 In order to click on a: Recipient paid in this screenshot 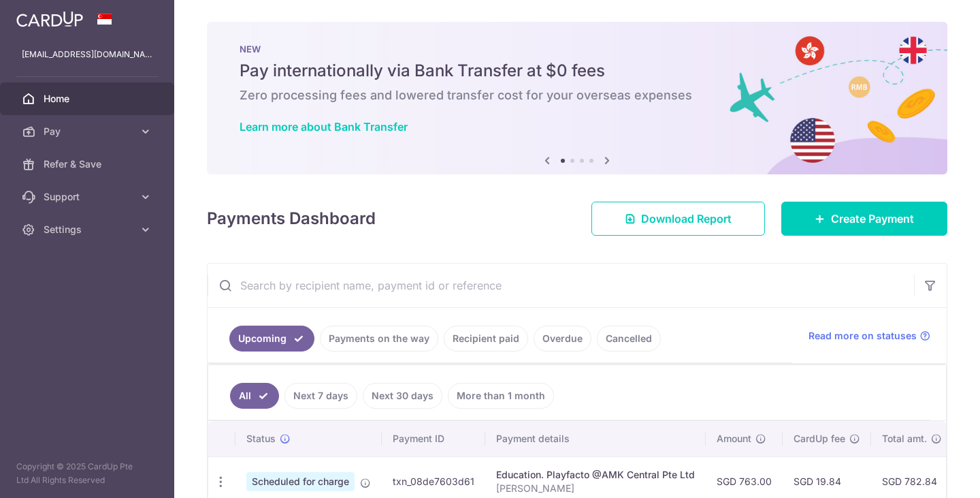, I will do `click(486, 339)`.